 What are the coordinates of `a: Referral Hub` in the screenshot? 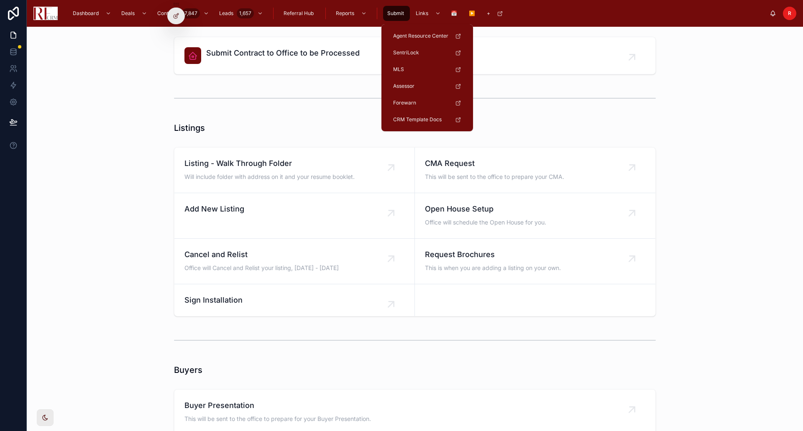 It's located at (299, 13).